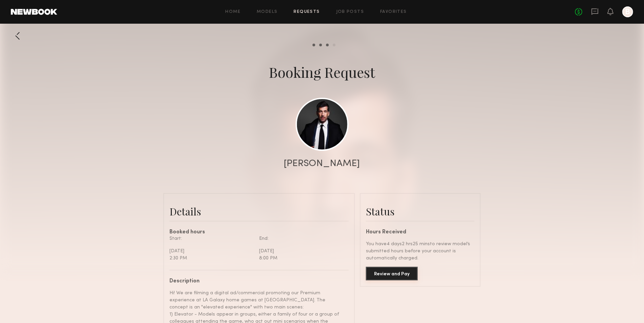 This screenshot has height=323, width=644. Describe the element at coordinates (212, 239) in the screenshot. I see `div: Start:` at that location.